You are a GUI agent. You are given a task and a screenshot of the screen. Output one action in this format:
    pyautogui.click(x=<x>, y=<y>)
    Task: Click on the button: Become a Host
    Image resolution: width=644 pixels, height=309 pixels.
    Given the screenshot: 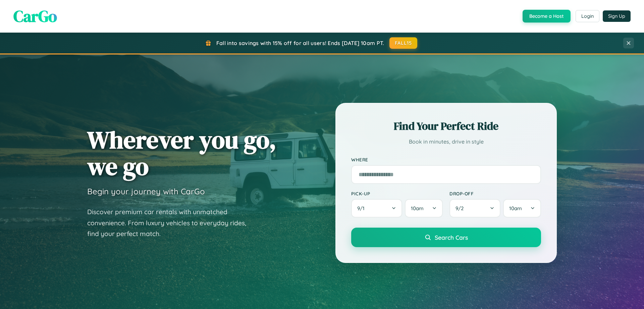 What is the action you would take?
    pyautogui.click(x=546, y=16)
    